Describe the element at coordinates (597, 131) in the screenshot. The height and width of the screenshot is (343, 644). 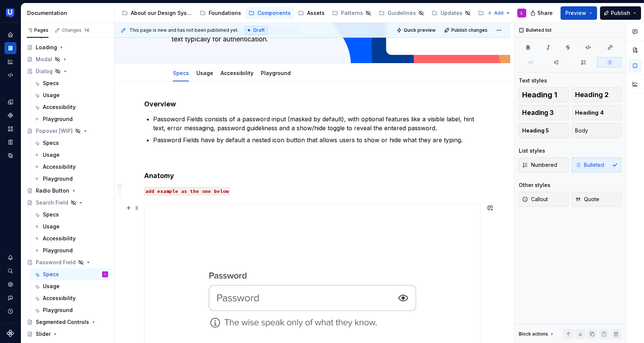
I see `button: Body` at that location.